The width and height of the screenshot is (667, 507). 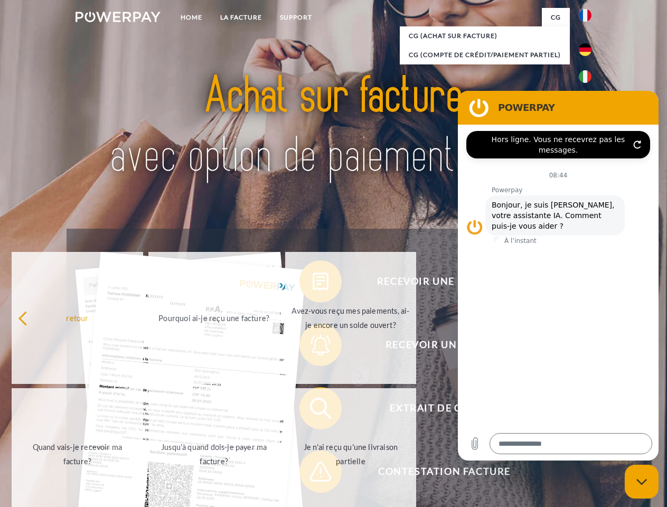 What do you see at coordinates (77, 454) in the screenshot?
I see `div: Quand vais-je recevoir ma facture?` at bounding box center [77, 454].